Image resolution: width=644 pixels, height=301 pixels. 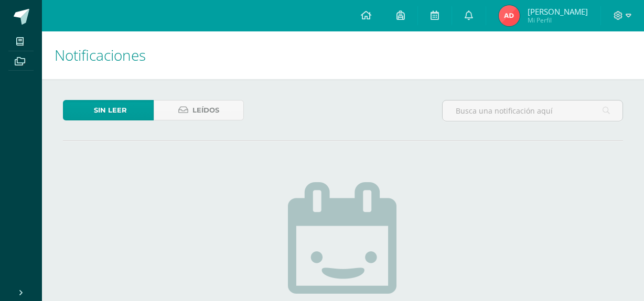 I want to click on span: Leídos, so click(x=205, y=110).